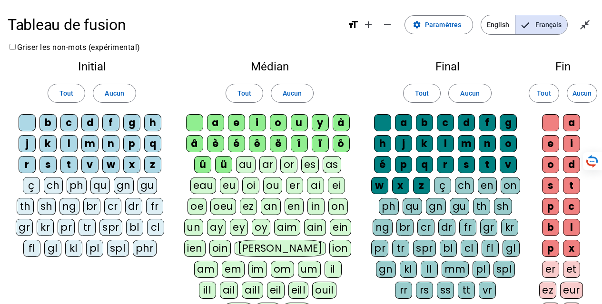  I want to click on div: ei, so click(337, 186).